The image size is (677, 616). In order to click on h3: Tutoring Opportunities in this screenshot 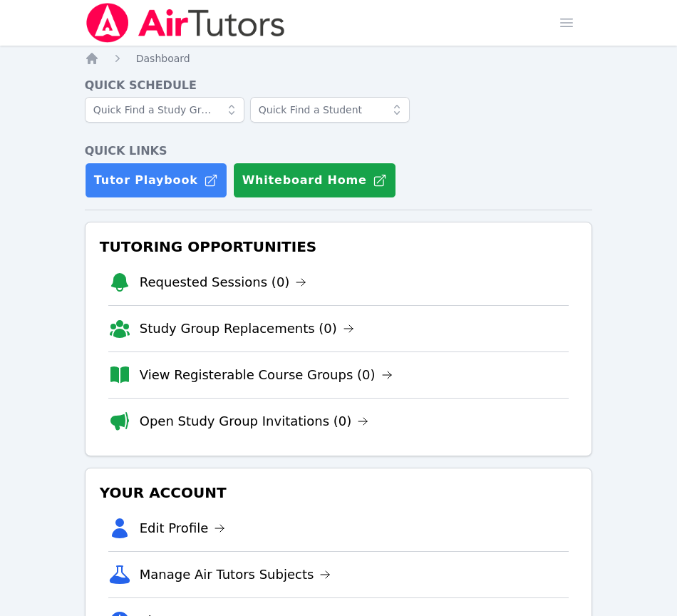, I will do `click(339, 246)`.